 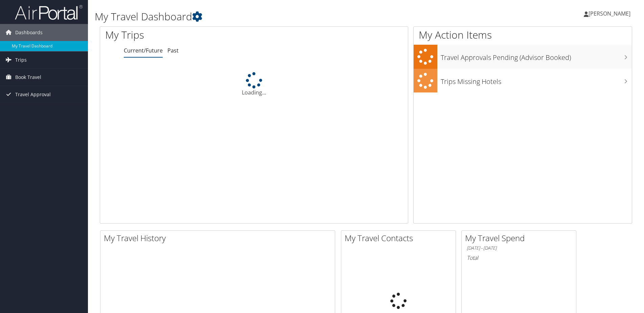 What do you see at coordinates (400, 238) in the screenshot?
I see `h2: My Travel Contacts` at bounding box center [400, 238].